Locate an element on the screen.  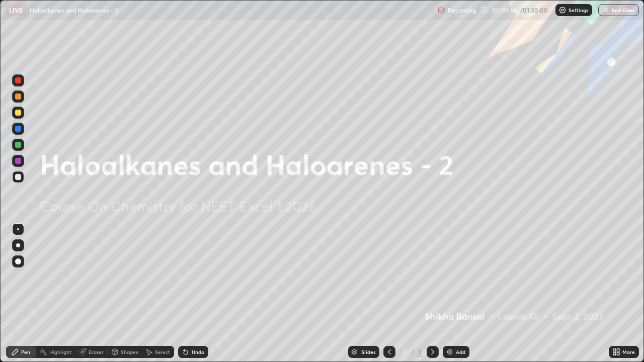
div: Add is located at coordinates (461, 352).